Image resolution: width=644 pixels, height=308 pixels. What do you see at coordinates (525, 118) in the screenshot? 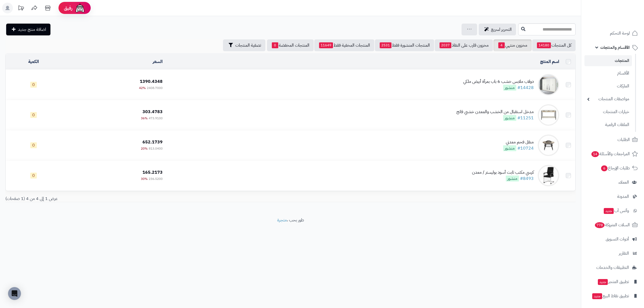
I see `a: #11251` at bounding box center [525, 118].